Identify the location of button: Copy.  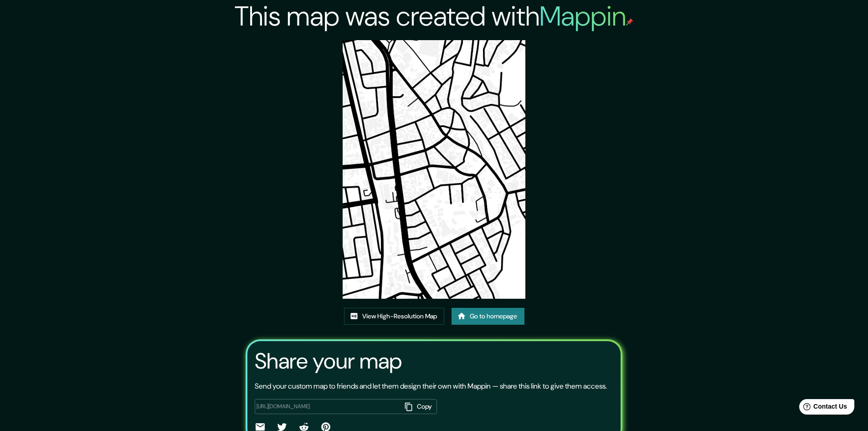
(419, 406).